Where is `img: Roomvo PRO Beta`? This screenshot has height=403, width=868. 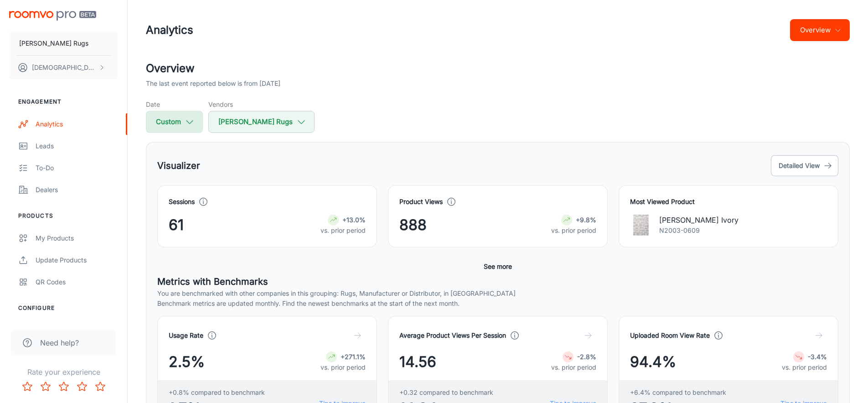 img: Roomvo PRO Beta is located at coordinates (53, 16).